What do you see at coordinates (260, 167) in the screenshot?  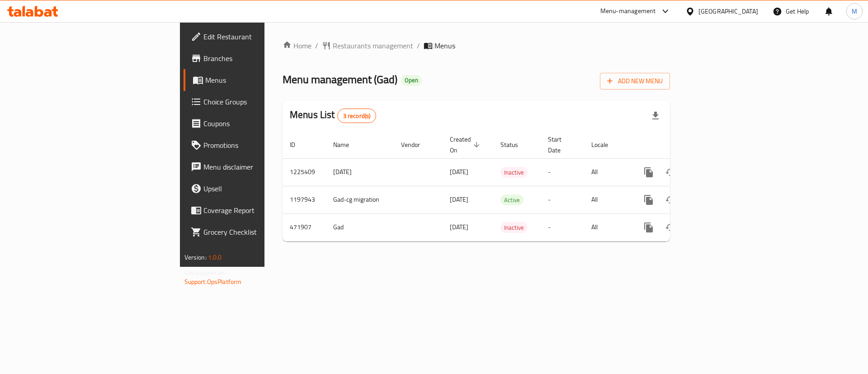 I see `span: Menu disclaimer` at bounding box center [260, 167].